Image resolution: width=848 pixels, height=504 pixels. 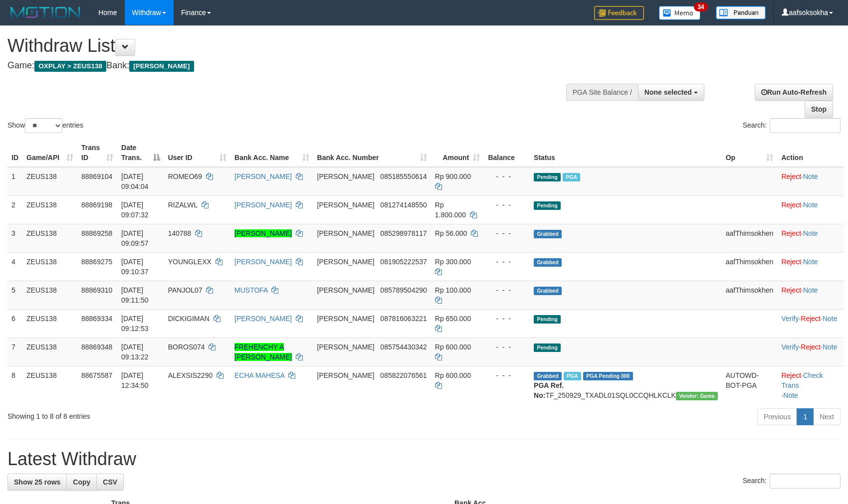 I want to click on h1: Withdraw List, so click(x=282, y=46).